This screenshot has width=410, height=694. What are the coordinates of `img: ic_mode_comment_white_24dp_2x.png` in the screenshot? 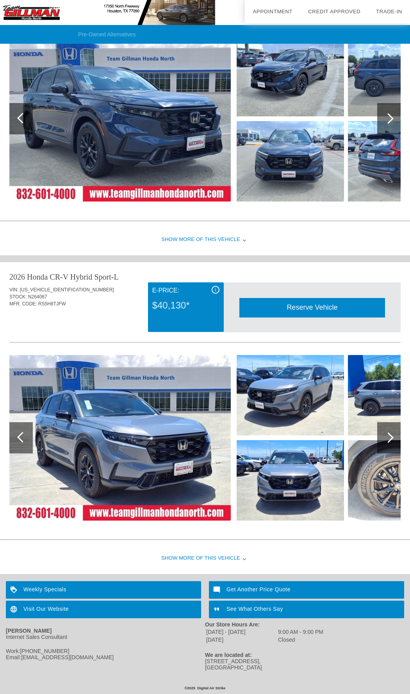 It's located at (218, 590).